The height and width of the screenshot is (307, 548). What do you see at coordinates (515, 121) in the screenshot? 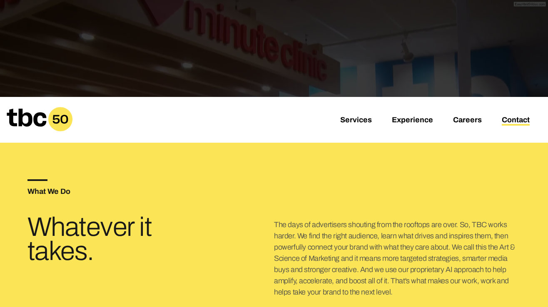
I see `a: Contact` at bounding box center [515, 121].